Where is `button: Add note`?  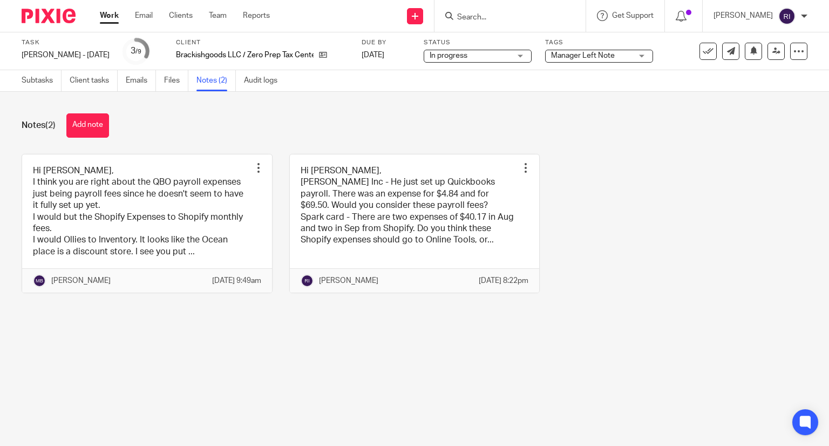 button: Add note is located at coordinates (87, 125).